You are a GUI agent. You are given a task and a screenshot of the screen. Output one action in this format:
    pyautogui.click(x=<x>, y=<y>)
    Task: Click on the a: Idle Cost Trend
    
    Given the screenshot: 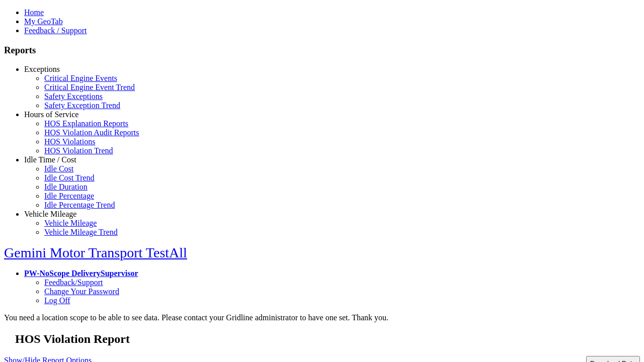 What is the action you would take?
    pyautogui.click(x=69, y=177)
    